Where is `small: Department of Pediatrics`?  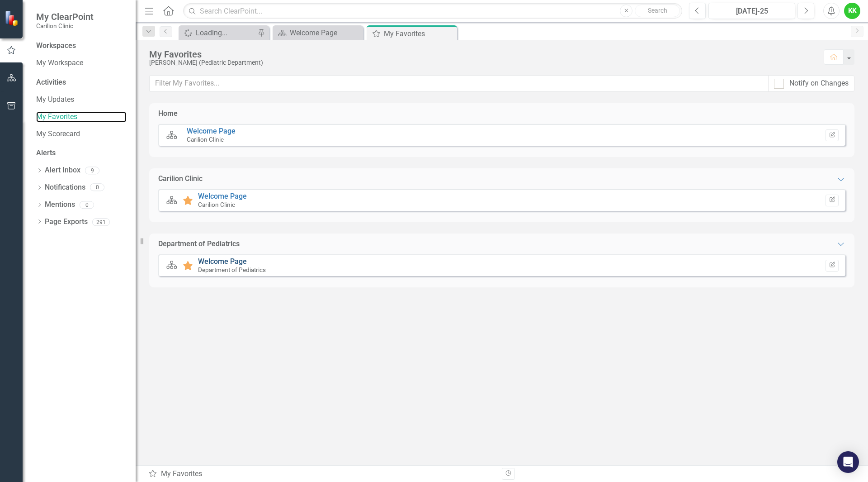
small: Department of Pediatrics is located at coordinates (232, 270).